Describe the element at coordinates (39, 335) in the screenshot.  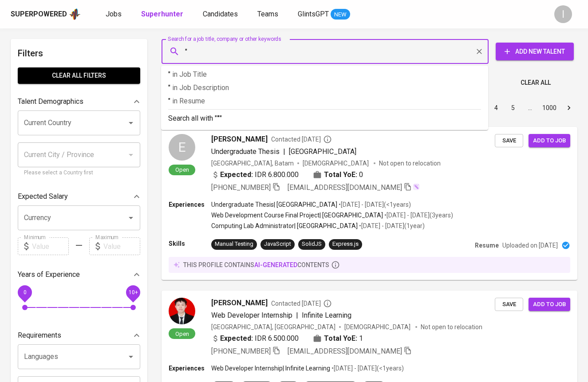
I see `p: Requirements` at that location.